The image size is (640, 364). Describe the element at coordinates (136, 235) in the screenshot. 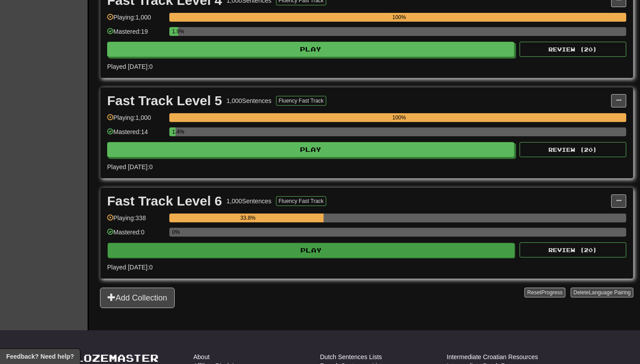

I see `div: Mastered: 0` at that location.